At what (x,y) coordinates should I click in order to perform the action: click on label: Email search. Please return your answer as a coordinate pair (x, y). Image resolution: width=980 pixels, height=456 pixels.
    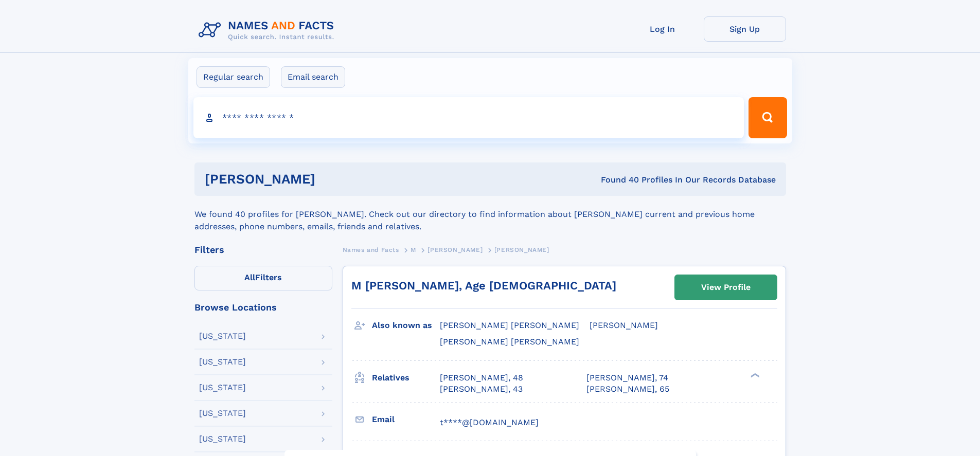
    Looking at the image, I should click on (313, 77).